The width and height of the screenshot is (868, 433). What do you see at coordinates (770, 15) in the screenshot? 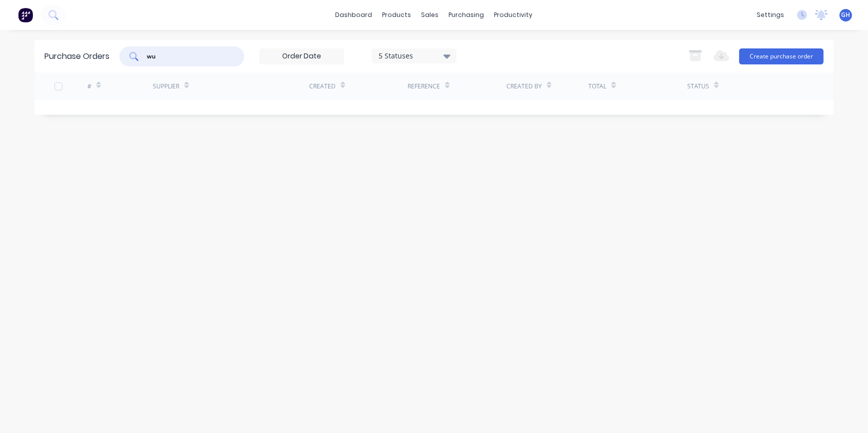
I see `div: settings` at bounding box center [770, 15].